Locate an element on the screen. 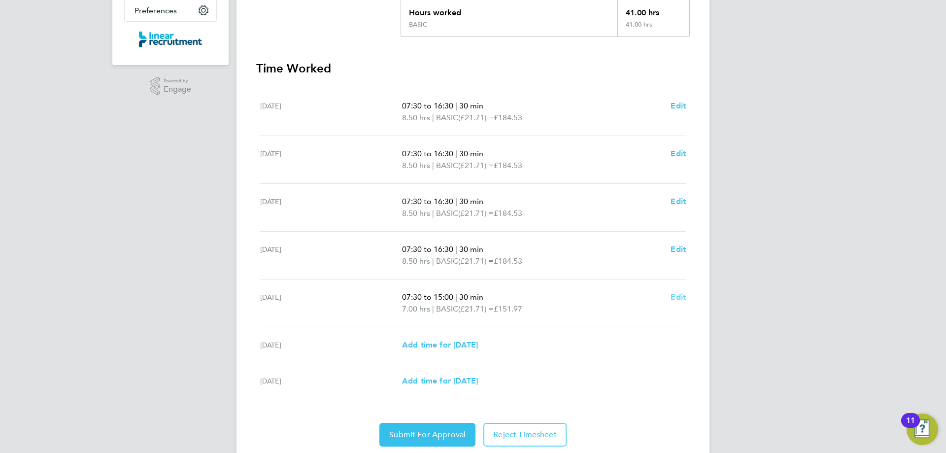 This screenshot has height=453, width=946. span: Submit For Approval is located at coordinates (427, 435).